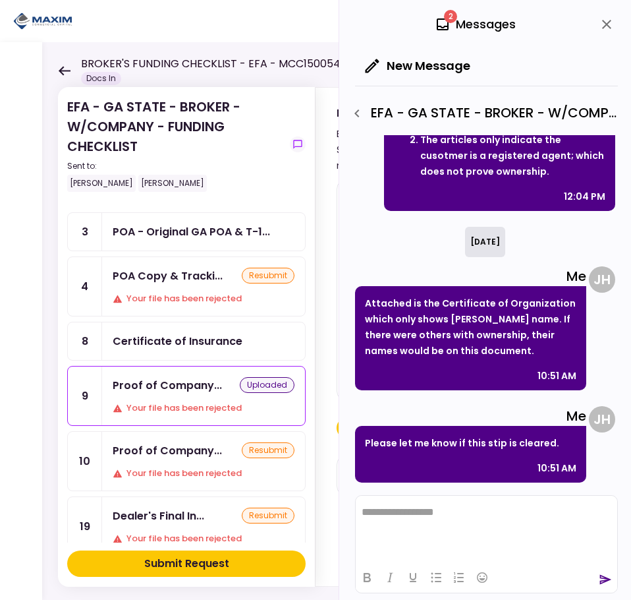 The width and height of the screenshot is (631, 600). Describe the element at coordinates (470, 443) in the screenshot. I see `p: Please let me know if this stip is cleared.` at that location.